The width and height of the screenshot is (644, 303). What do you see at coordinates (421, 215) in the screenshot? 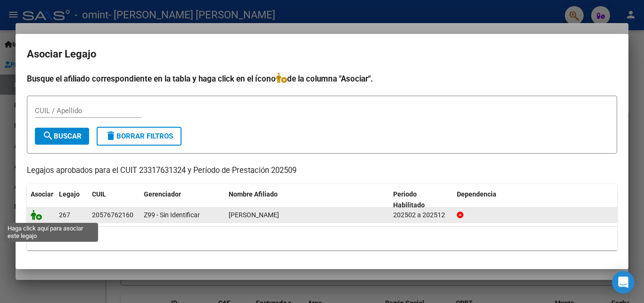
I see `div: 202502 a 202512` at bounding box center [421, 215].